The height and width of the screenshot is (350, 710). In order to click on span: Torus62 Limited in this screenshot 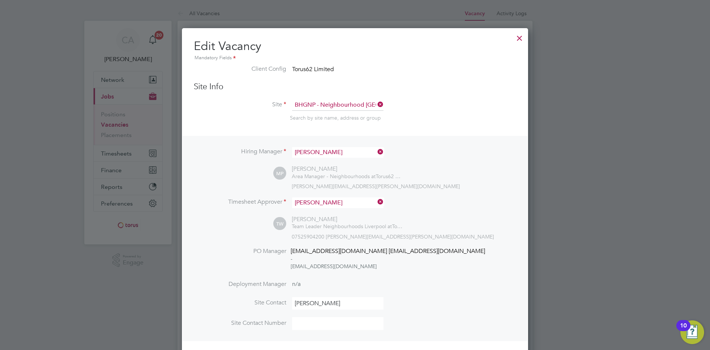, I will do `click(313, 69)`.